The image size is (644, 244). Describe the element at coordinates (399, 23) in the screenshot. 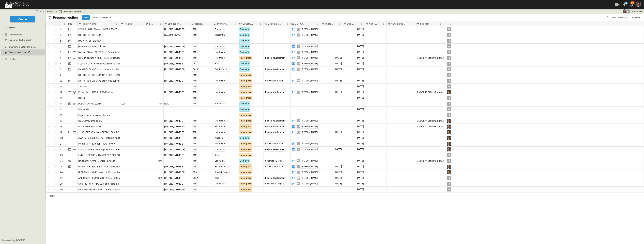

I see `p: Anticipated Finish` at that location.